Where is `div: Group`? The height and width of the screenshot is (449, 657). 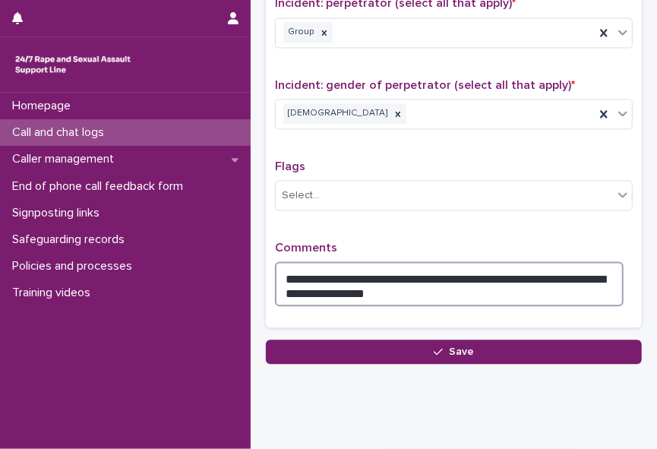 div: Group is located at coordinates (299, 32).